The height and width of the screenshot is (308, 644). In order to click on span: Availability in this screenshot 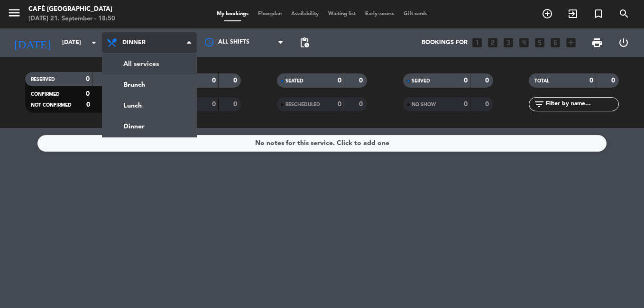, I will do `click(305, 13)`.